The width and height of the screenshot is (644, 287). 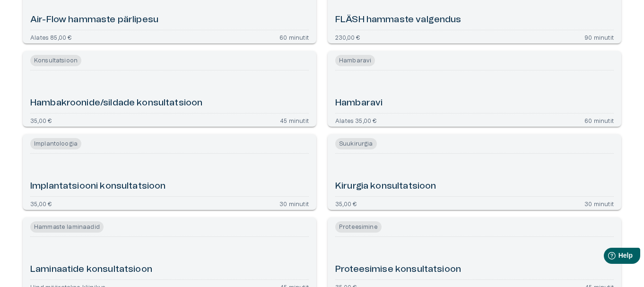 What do you see at coordinates (599, 37) in the screenshot?
I see `p: 90 minutit` at bounding box center [599, 37].